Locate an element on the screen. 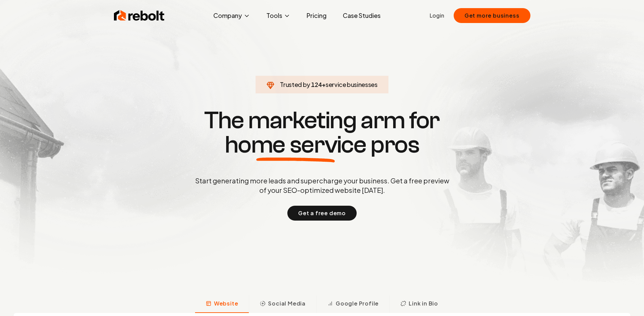  button: Get more business is located at coordinates (492, 15).